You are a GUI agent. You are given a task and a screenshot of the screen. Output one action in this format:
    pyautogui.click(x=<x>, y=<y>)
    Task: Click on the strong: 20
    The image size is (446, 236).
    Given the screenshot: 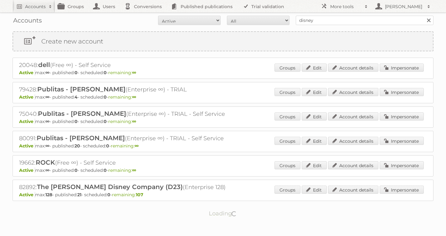 What is the action you would take?
    pyautogui.click(x=77, y=146)
    